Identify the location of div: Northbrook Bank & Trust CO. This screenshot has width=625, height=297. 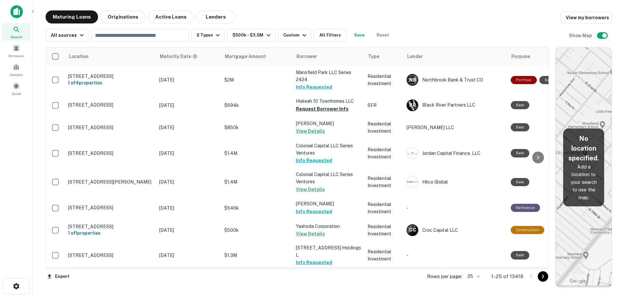
(455, 80).